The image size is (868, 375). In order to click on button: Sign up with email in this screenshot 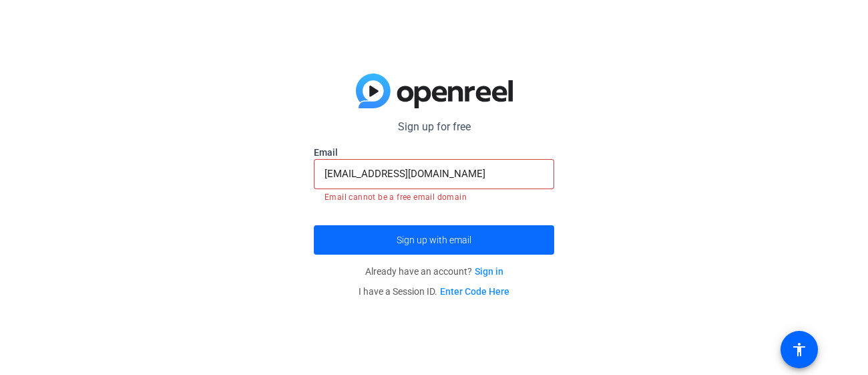, I will do `click(434, 240)`.